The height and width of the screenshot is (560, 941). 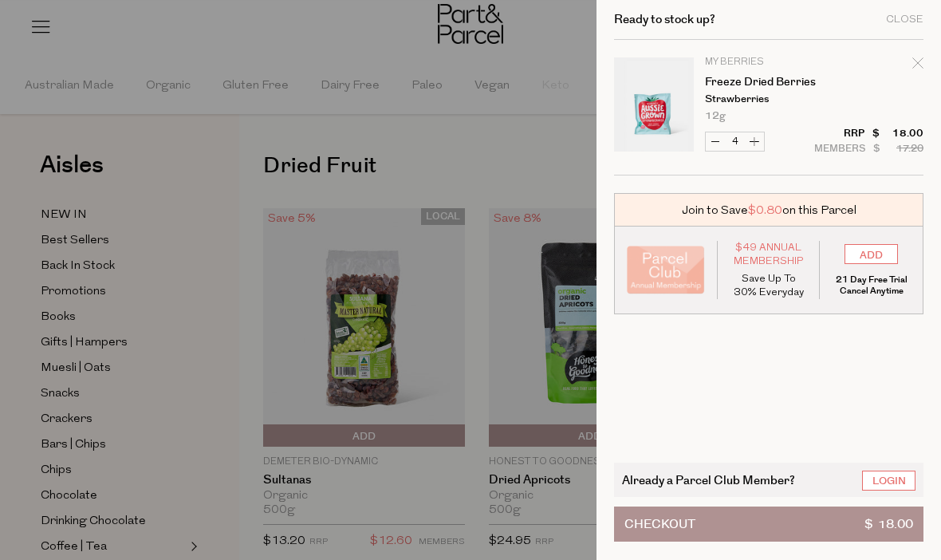 I want to click on div: Join to Save on this Parcel, so click(x=769, y=210).